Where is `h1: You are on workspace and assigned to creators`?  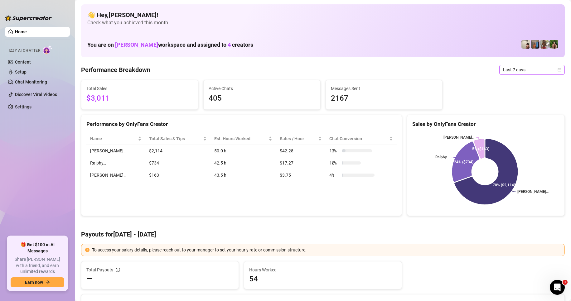 h1: You are on workspace and assigned to creators is located at coordinates (170, 45).